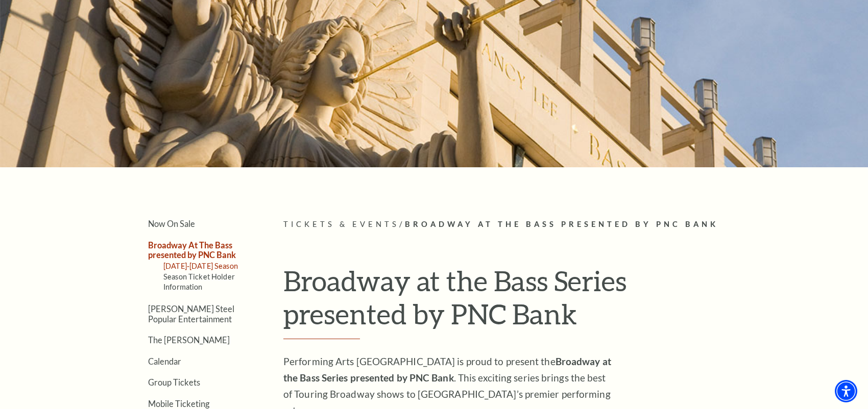 The image size is (868, 409). What do you see at coordinates (106, 63) in the screenshot?
I see `img: tab_keywords_by_traffic_grey.svg` at bounding box center [106, 63].